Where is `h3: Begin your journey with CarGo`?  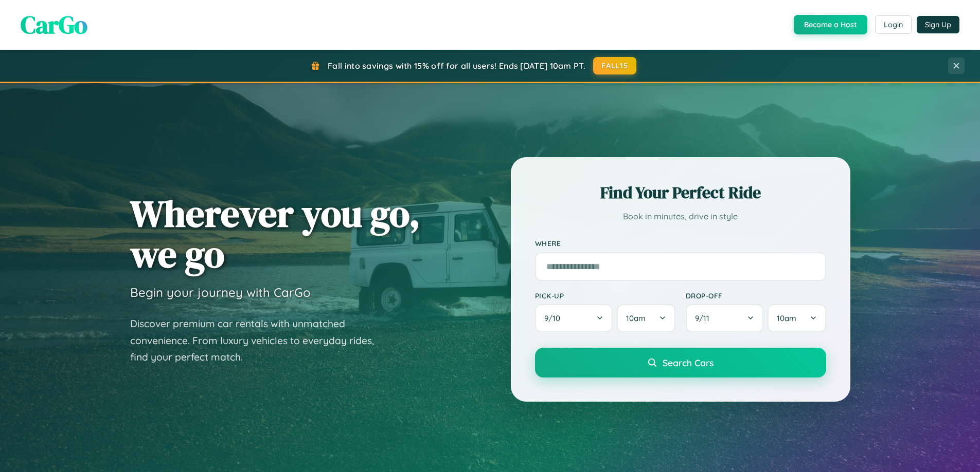
h3: Begin your journey with CarGo is located at coordinates (220, 292).